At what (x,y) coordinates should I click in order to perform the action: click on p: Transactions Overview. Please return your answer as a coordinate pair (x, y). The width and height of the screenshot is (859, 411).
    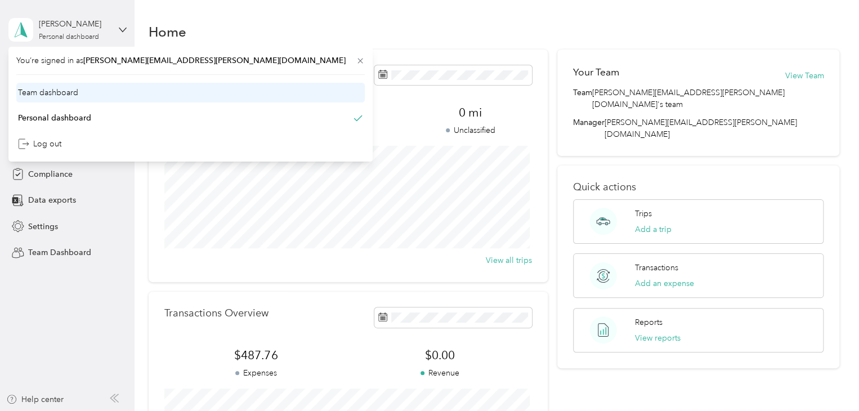
    Looking at the image, I should click on (216, 313).